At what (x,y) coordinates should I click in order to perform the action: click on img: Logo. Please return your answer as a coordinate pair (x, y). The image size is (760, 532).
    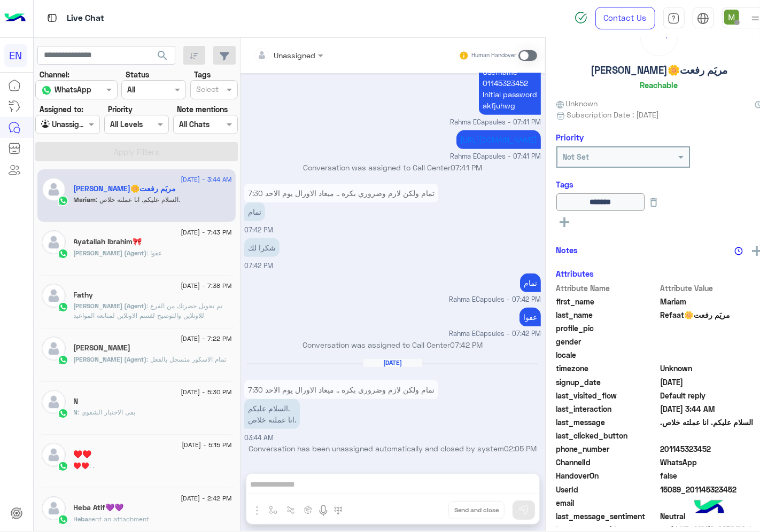
    Looking at the image, I should click on (15, 18).